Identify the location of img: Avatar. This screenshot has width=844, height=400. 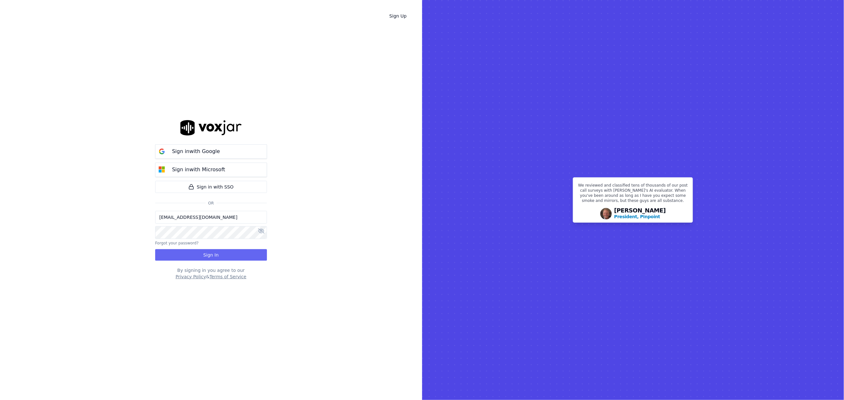
(606, 214).